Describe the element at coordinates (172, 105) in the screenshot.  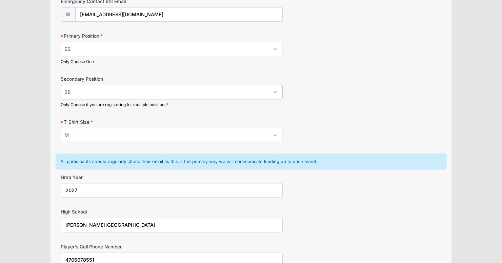
I see `div: Only Choose if you are registering for multiple positions*` at that location.